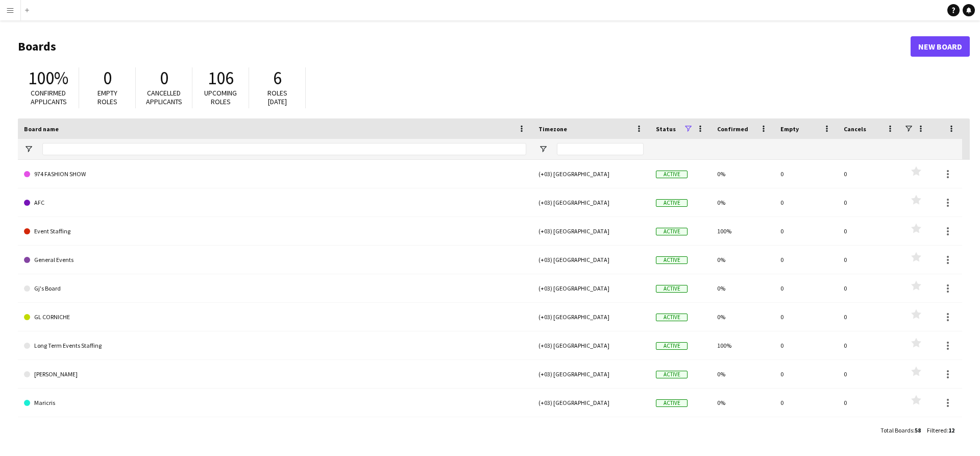 The width and height of the screenshot is (980, 456). I want to click on span: Board name, so click(41, 128).